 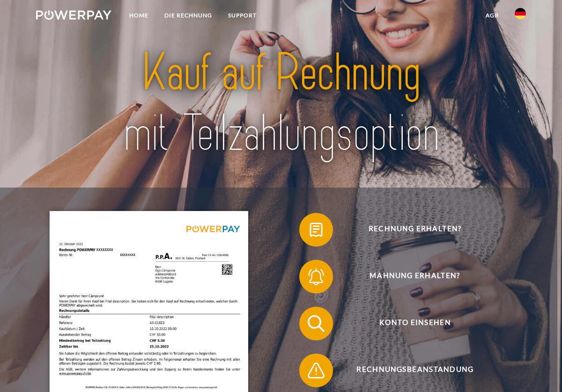 I want to click on a: Mahnung erhalten?, so click(x=409, y=276).